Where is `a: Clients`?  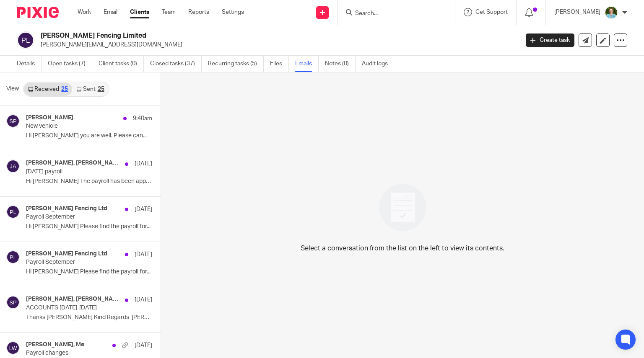 a: Clients is located at coordinates (139, 12).